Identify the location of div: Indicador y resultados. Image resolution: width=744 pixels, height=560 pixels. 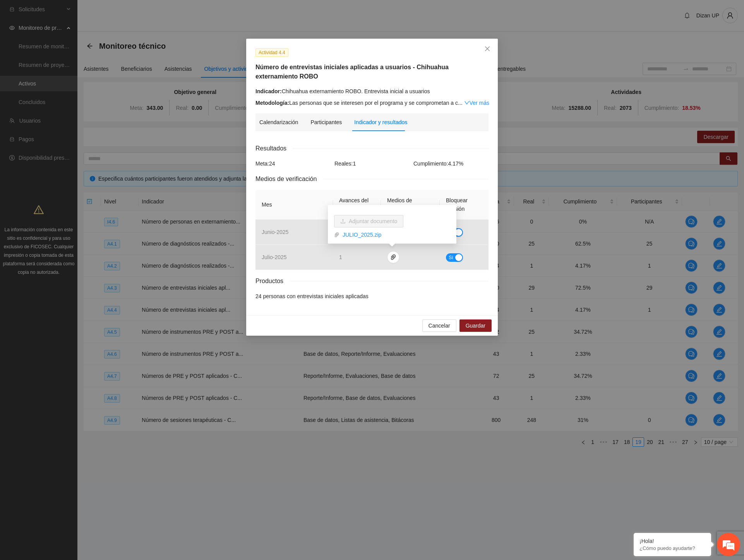
(381, 122).